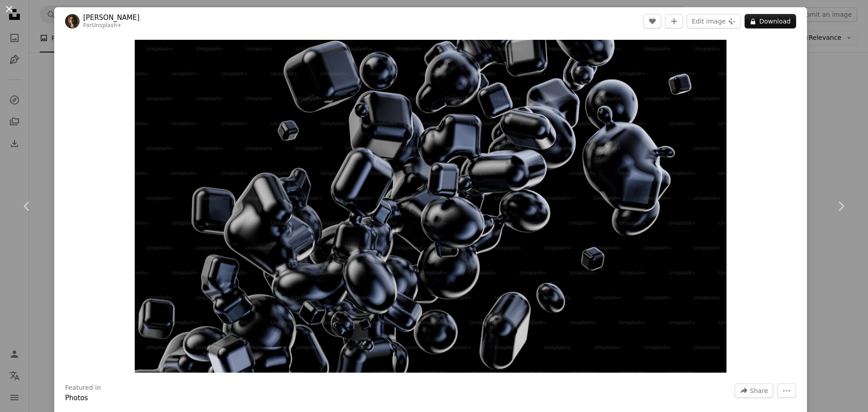  Describe the element at coordinates (72, 22) in the screenshot. I see `a: Go to Alex Shuper's profile` at that location.